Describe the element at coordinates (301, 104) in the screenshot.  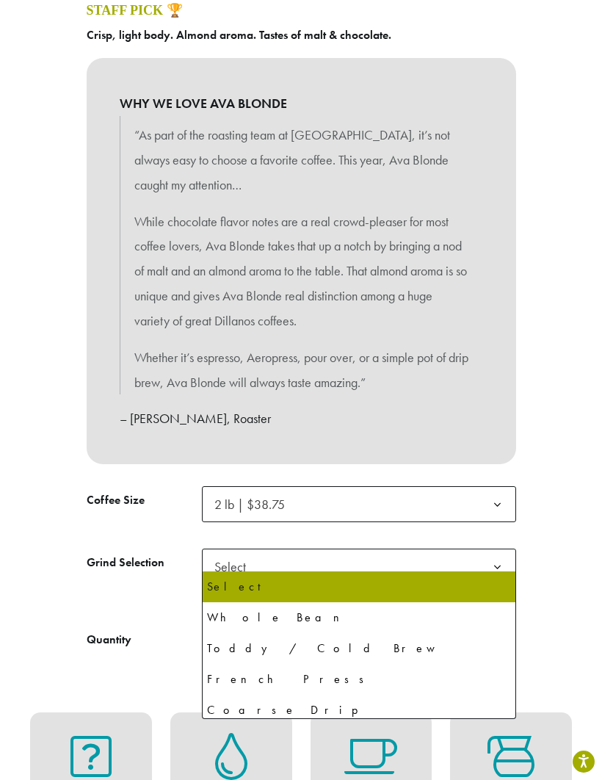
I see `b: WHY WE LOVE AVA BLONDE` at that location.